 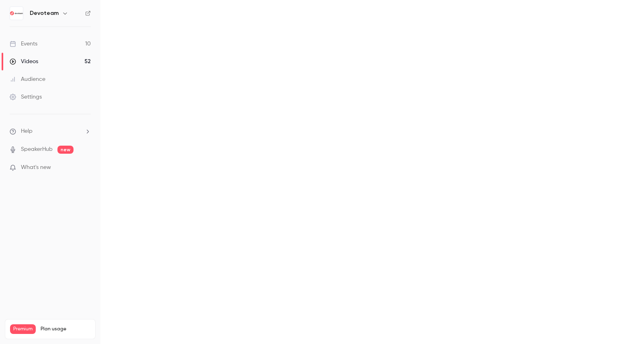 I want to click on div: Settings, so click(x=26, y=97).